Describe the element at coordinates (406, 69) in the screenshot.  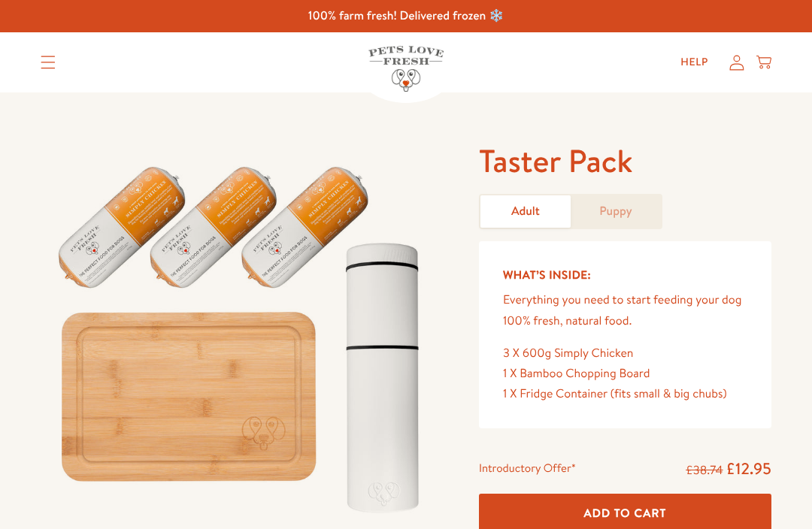
I see `img: Pets Love Fresh` at that location.